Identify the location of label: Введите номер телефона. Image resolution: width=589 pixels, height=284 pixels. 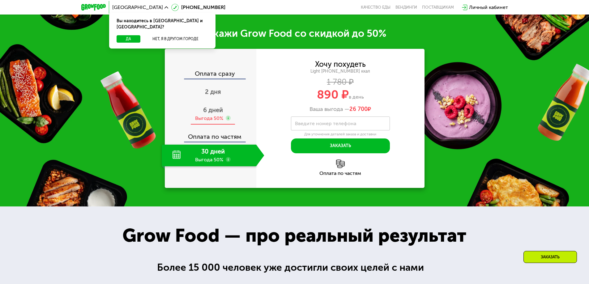
(326, 123).